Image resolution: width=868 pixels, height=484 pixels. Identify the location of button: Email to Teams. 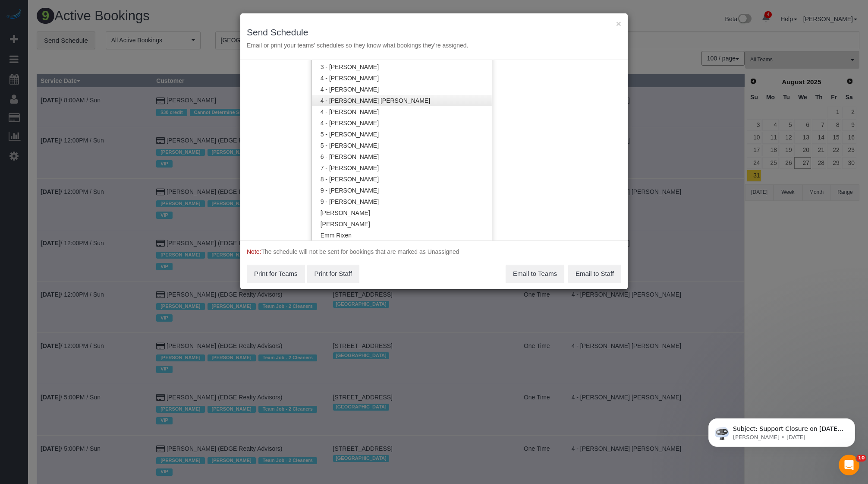
(535, 273).